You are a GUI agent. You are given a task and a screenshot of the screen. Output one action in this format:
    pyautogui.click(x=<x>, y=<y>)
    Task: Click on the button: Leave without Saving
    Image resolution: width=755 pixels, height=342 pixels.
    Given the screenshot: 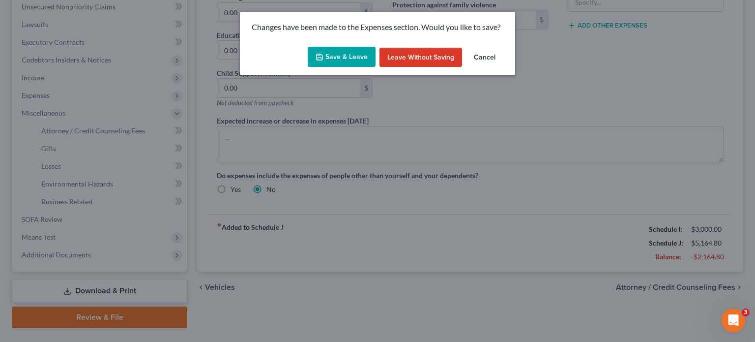 What is the action you would take?
    pyautogui.click(x=421, y=58)
    